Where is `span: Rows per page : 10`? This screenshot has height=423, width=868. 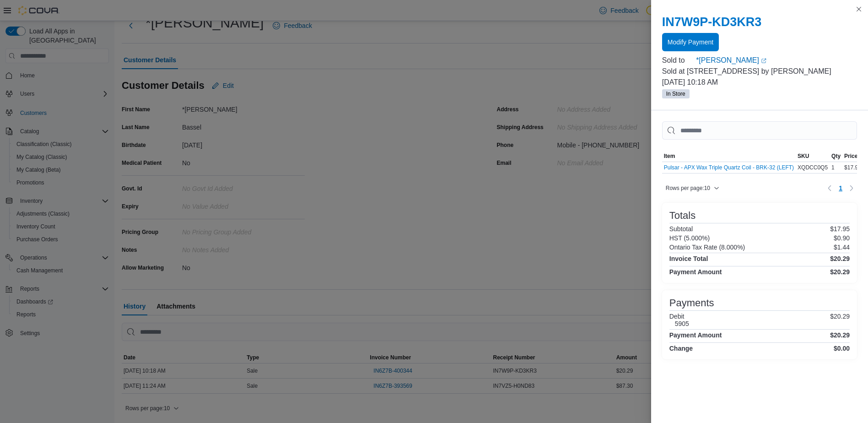 span: Rows per page : 10 is located at coordinates (688, 188).